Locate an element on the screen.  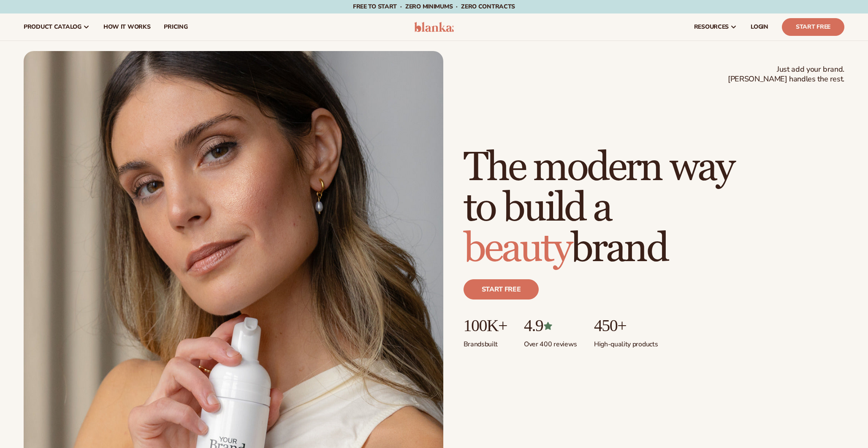
span: LOGIN is located at coordinates (759, 27).